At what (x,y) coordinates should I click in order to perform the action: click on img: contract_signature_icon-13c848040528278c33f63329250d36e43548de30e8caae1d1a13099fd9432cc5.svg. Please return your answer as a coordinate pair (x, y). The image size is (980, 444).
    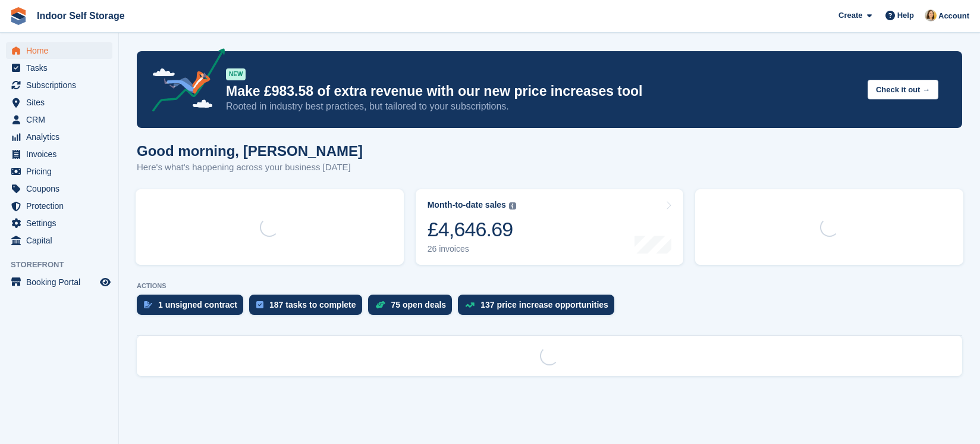
    Looking at the image, I should click on (148, 305).